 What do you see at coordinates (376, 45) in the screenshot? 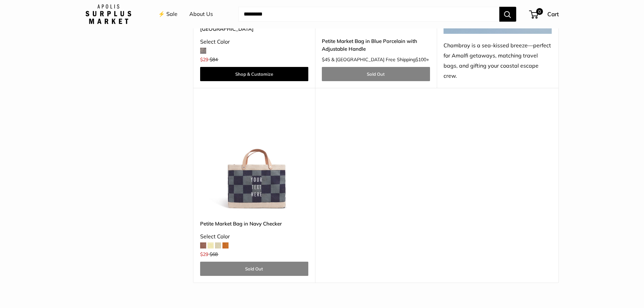
I see `a: Petite Market Bag in Blue Porcelain with Adjustable Handle` at bounding box center [376, 45].